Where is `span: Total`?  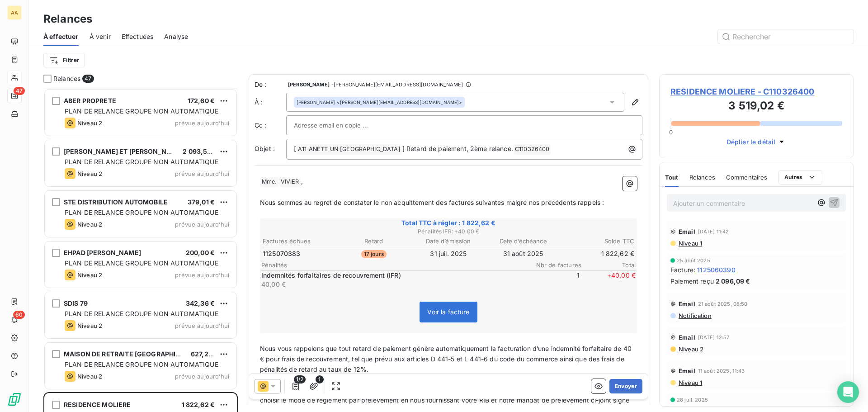
span: Total is located at coordinates (609, 265).